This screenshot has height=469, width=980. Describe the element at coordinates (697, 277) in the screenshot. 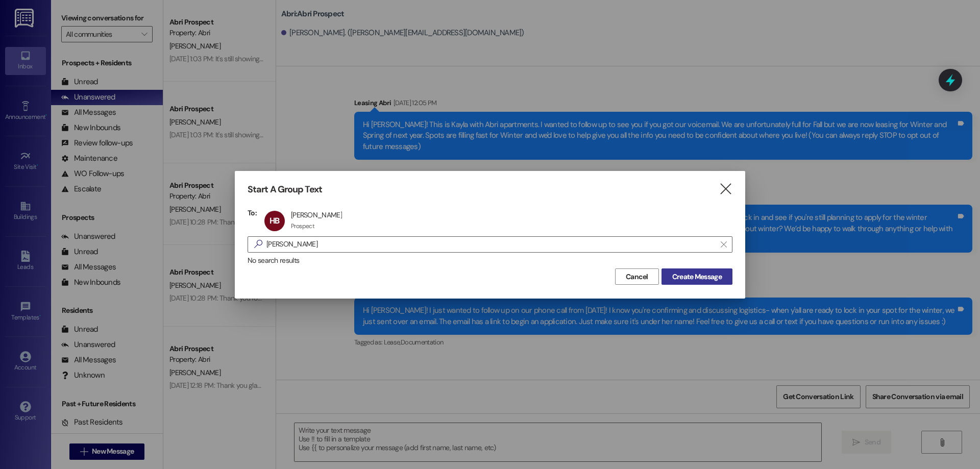

I see `span: Create Message` at that location.